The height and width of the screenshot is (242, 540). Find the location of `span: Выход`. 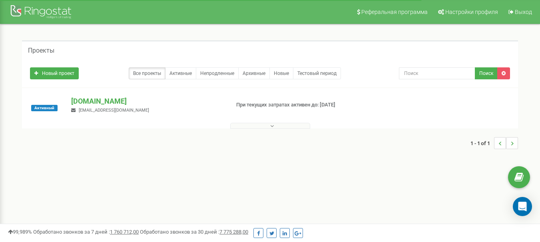

span: Выход is located at coordinates (523, 12).